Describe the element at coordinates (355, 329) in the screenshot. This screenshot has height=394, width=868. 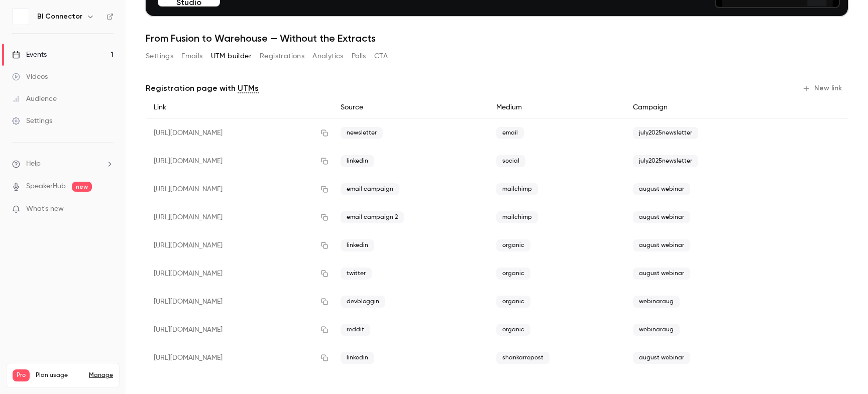
I see `span: reddit` at that location.